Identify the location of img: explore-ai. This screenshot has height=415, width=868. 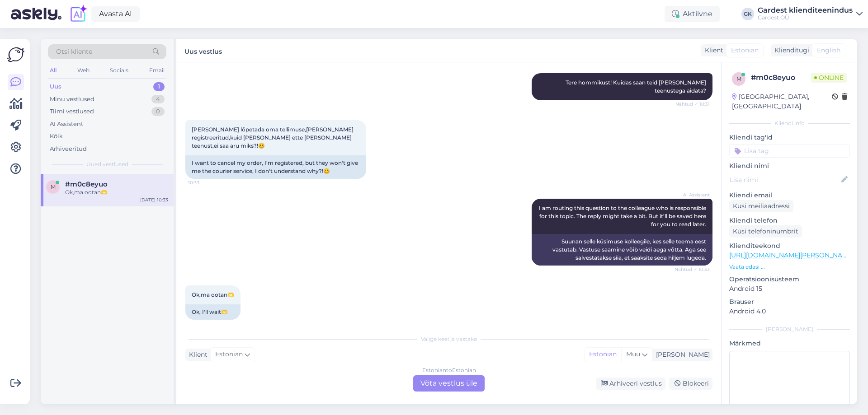
(78, 14).